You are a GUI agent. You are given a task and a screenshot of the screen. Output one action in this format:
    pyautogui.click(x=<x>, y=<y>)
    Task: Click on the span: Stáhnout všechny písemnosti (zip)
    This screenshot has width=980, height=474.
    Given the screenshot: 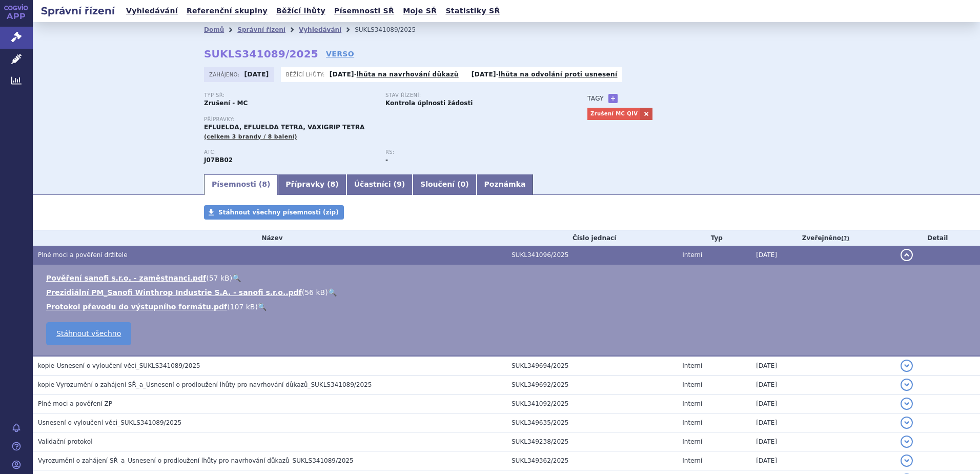 What is the action you would take?
    pyautogui.click(x=278, y=212)
    